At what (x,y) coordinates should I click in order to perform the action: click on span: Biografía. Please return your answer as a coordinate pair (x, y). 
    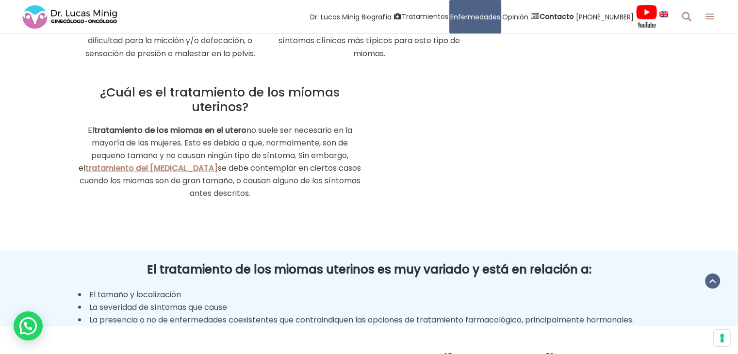
    Looking at the image, I should click on (377, 17).